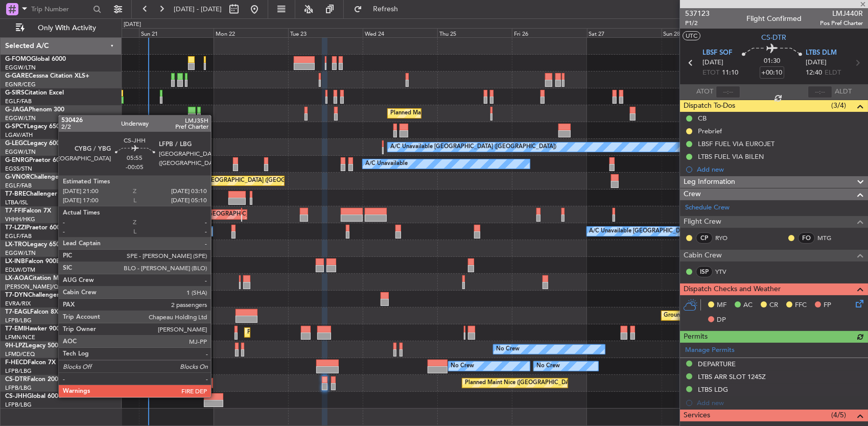  I want to click on span: Flight Crew, so click(702, 222).